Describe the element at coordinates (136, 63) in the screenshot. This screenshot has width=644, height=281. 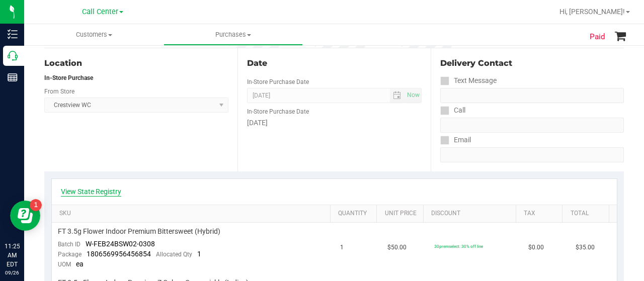
I see `div: Location` at that location.